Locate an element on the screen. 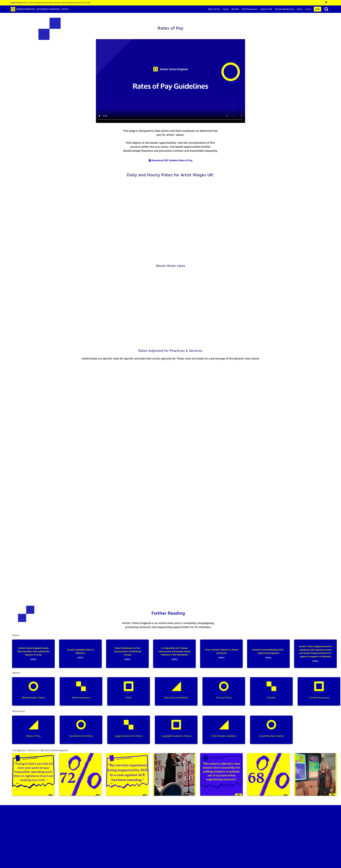 This screenshot has width=341, height=868. p: Copyright Guide for Artists is located at coordinates (176, 736).